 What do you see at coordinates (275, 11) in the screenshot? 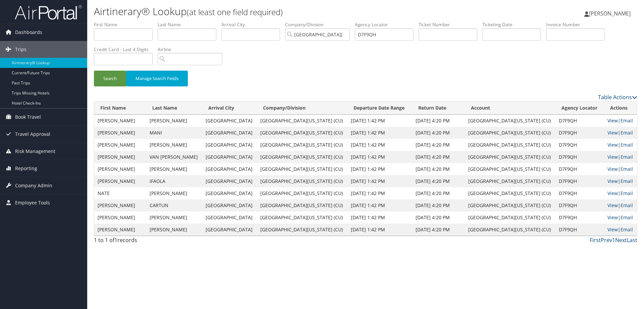
I see `h1: Airtinerary® Lookup` at bounding box center [275, 11].